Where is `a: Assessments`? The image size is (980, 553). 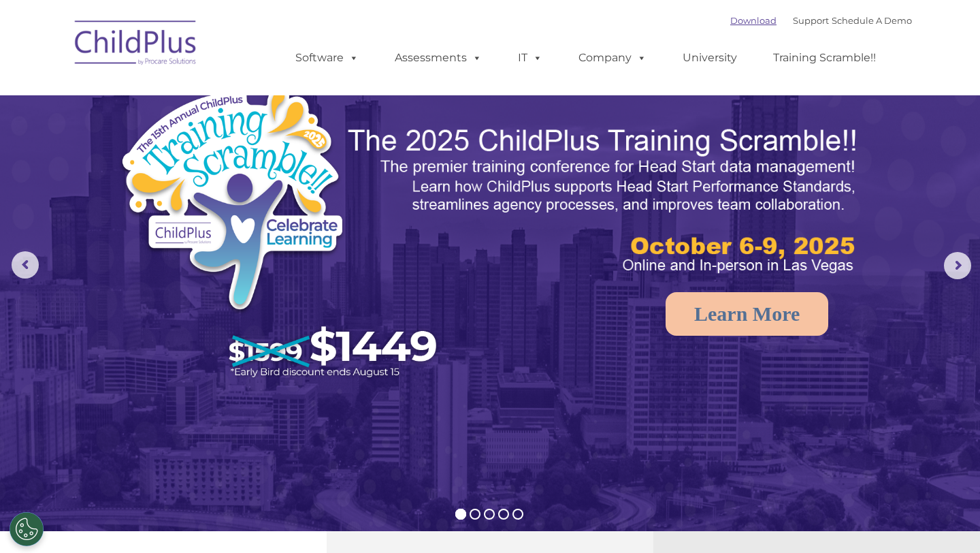
a: Assessments is located at coordinates (438, 58).